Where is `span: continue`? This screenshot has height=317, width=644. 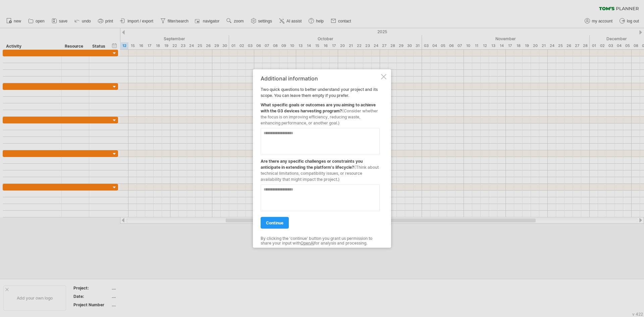 span: continue is located at coordinates (274, 222).